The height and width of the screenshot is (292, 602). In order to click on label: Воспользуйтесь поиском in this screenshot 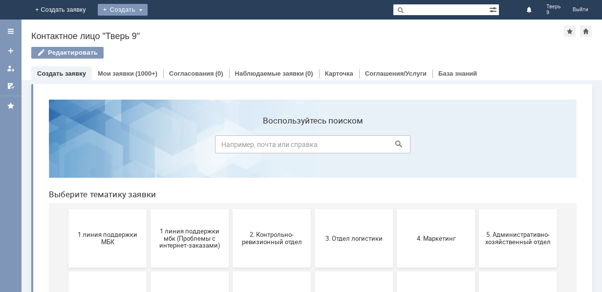, I will do `click(272, 29)`.